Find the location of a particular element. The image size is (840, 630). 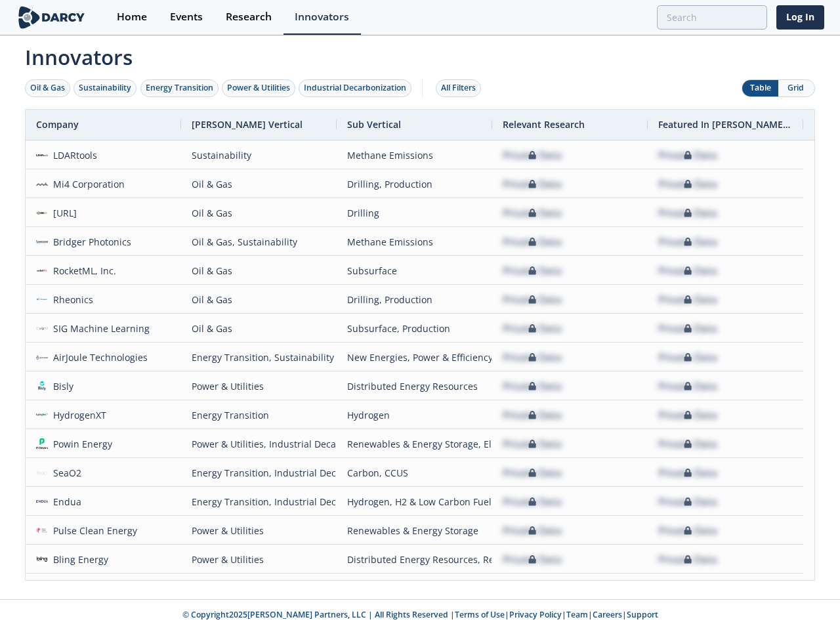

div: Bling Energy is located at coordinates (78, 559).